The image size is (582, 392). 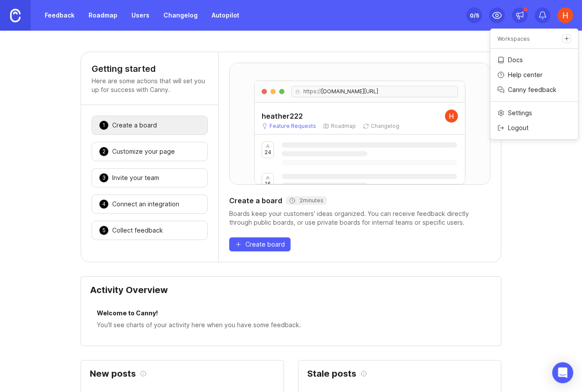 I want to click on div: Customize your page, so click(x=143, y=152).